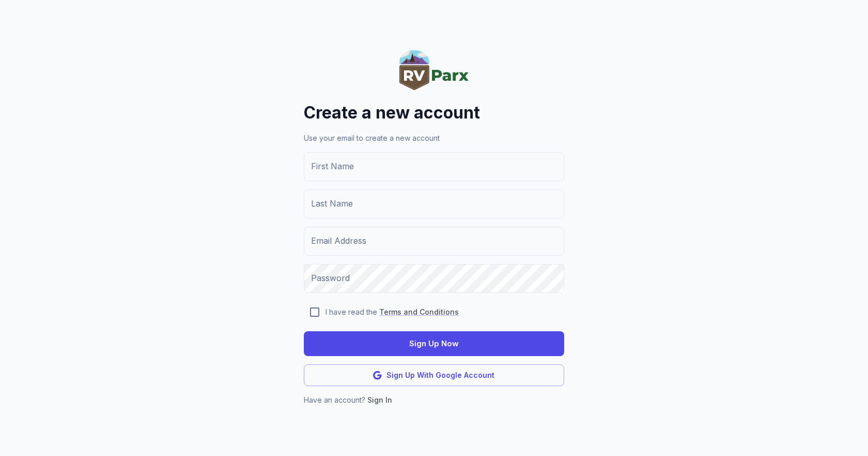  I want to click on p: Use your email to create a new account, so click(434, 138).